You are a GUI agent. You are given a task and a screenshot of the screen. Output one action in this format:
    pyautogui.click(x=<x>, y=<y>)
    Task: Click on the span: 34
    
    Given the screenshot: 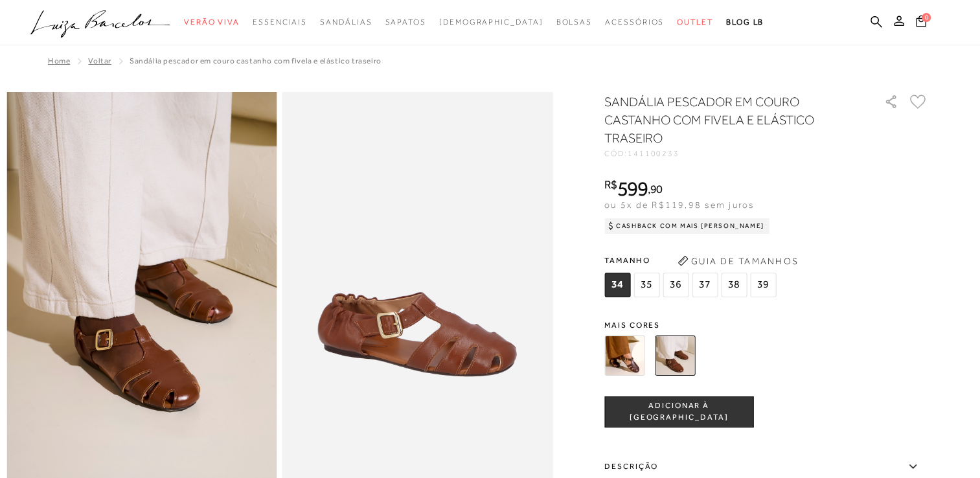 What is the action you would take?
    pyautogui.click(x=617, y=285)
    